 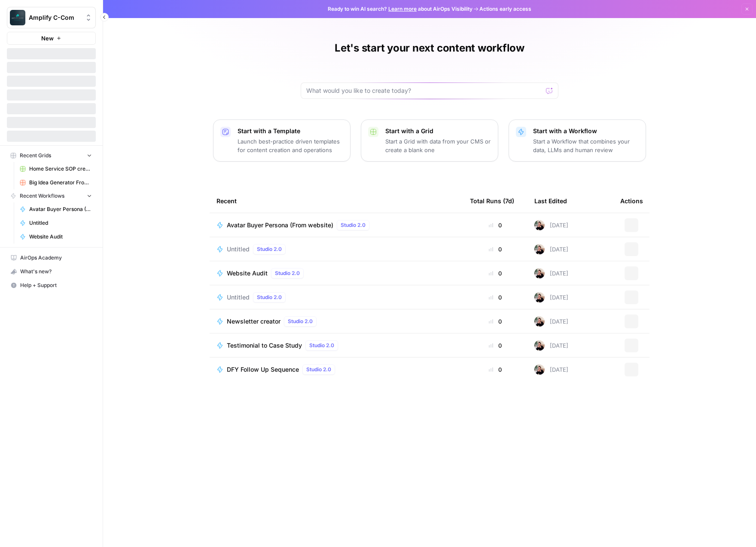 I want to click on a: DFY Follow Up SequenceStudio 2.0, so click(x=336, y=370).